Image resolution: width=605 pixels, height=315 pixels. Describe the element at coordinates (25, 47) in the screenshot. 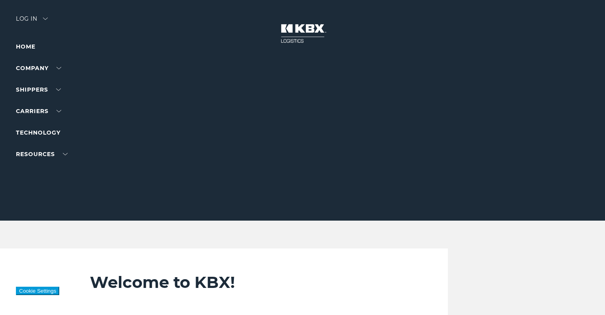

I see `a: Home` at that location.